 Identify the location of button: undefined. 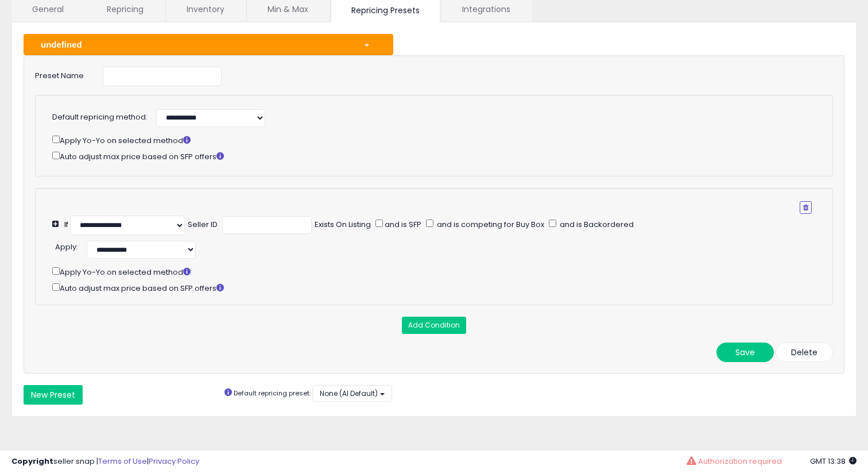
(208, 44).